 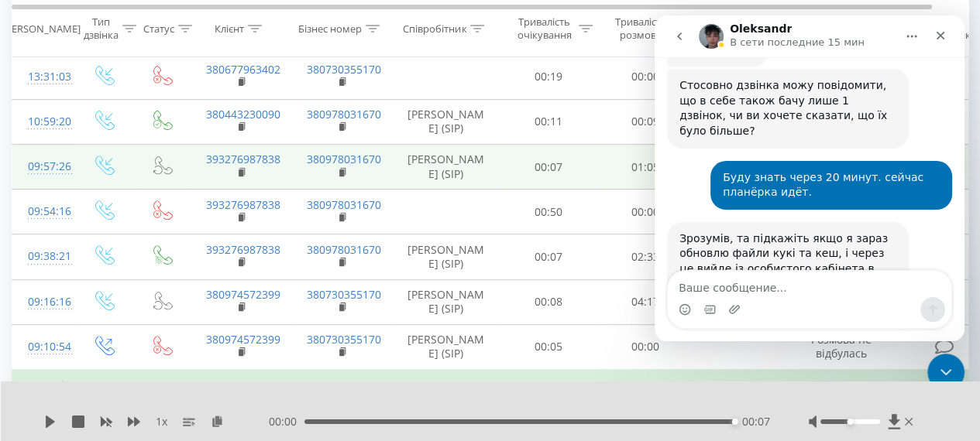 I want to click on div: Закрыть, so click(x=286, y=20).